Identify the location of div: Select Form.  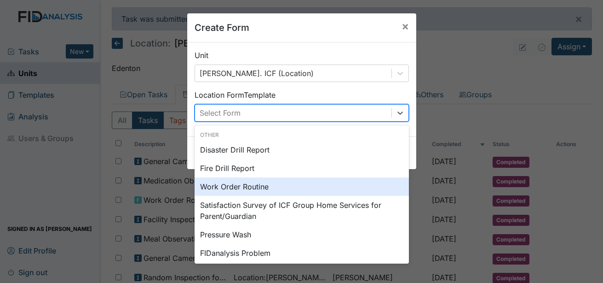
(220, 113).